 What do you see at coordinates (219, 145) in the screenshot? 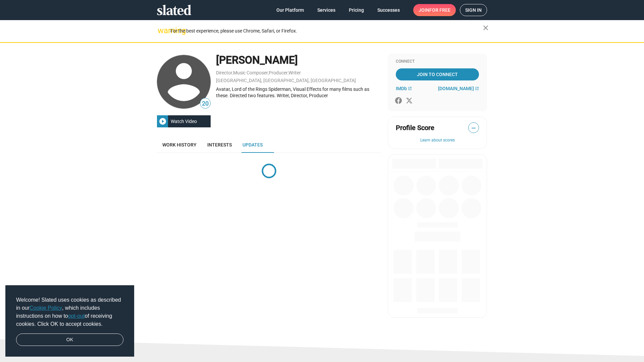
I see `span: Interests` at bounding box center [219, 145].